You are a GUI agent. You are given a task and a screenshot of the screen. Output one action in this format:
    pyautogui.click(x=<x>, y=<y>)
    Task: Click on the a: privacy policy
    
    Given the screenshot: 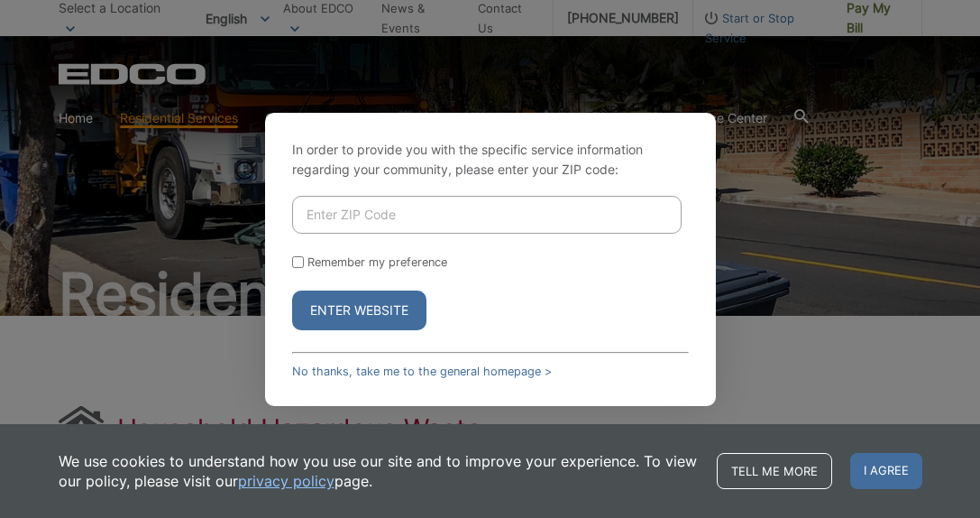 What is the action you would take?
    pyautogui.click(x=286, y=481)
    